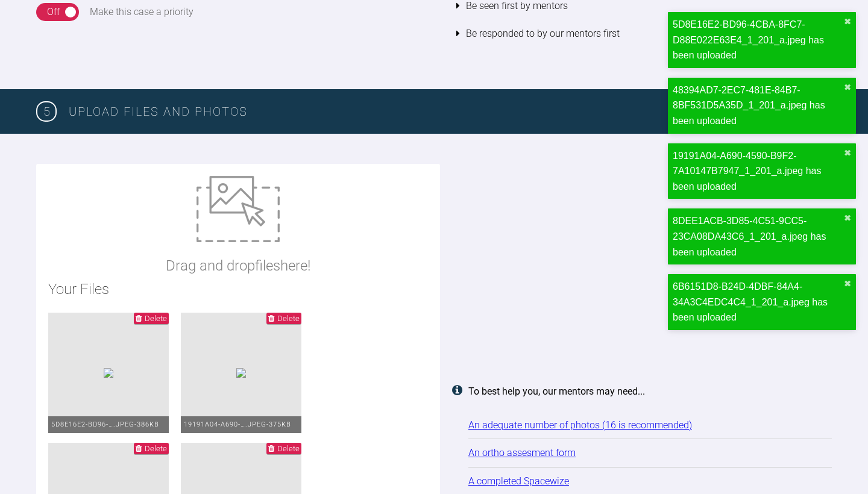 The width and height of the screenshot is (868, 494). What do you see at coordinates (238, 266) in the screenshot?
I see `p: Drag and drop files here!` at bounding box center [238, 266].